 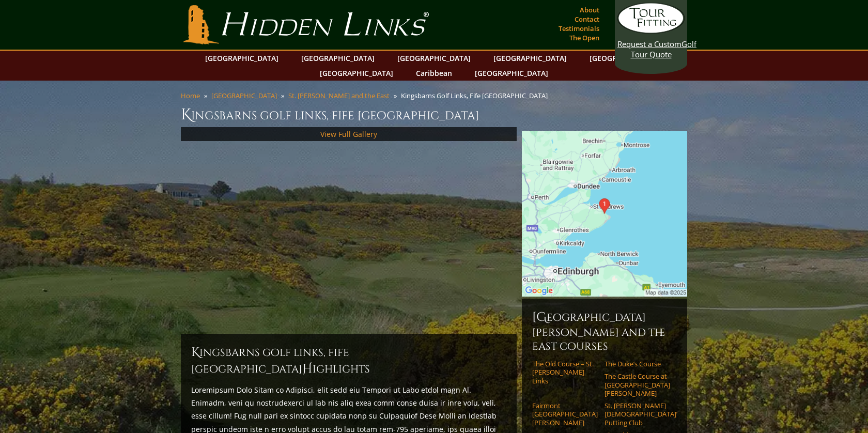 I want to click on a: The Duke’s Course, so click(x=637, y=363).